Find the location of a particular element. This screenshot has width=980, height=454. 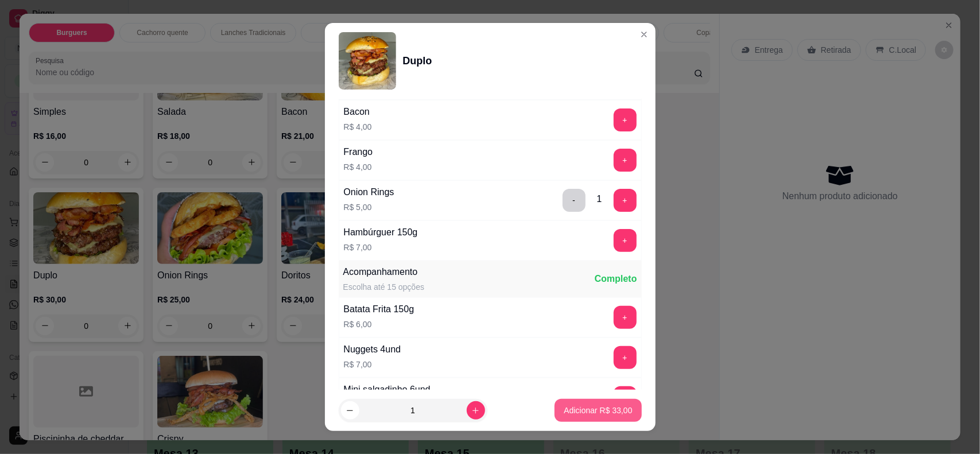

button: Adicionar R$ 33,00 is located at coordinates (598, 410).